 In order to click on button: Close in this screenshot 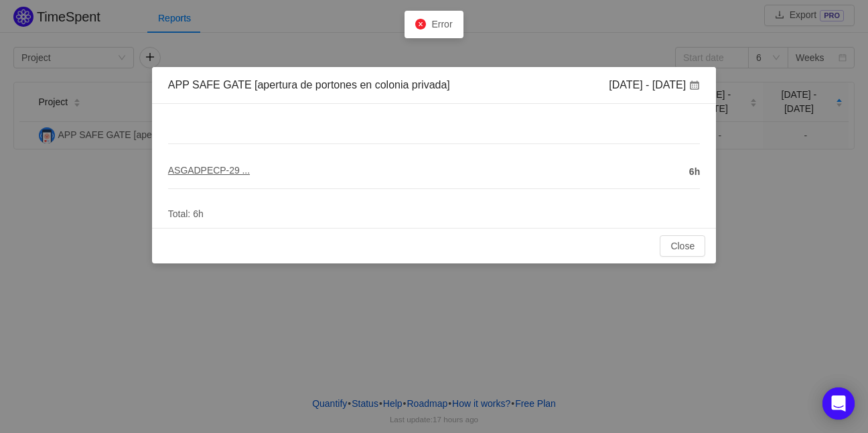, I will do `click(683, 246)`.